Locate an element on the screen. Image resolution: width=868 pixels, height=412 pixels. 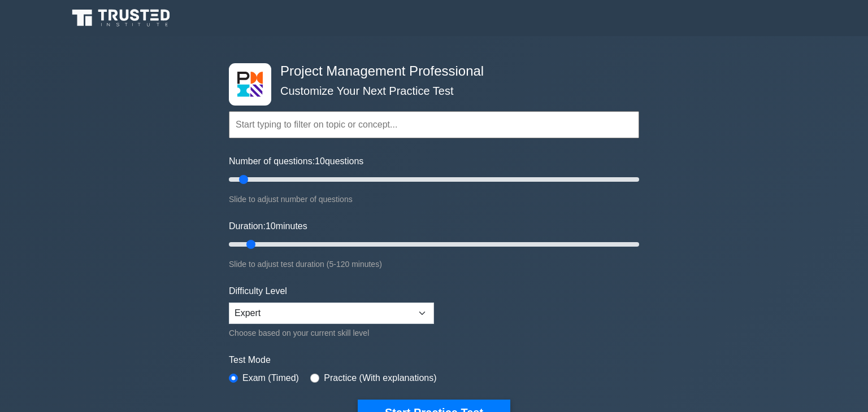
label: Duration: minutes is located at coordinates (268, 227).